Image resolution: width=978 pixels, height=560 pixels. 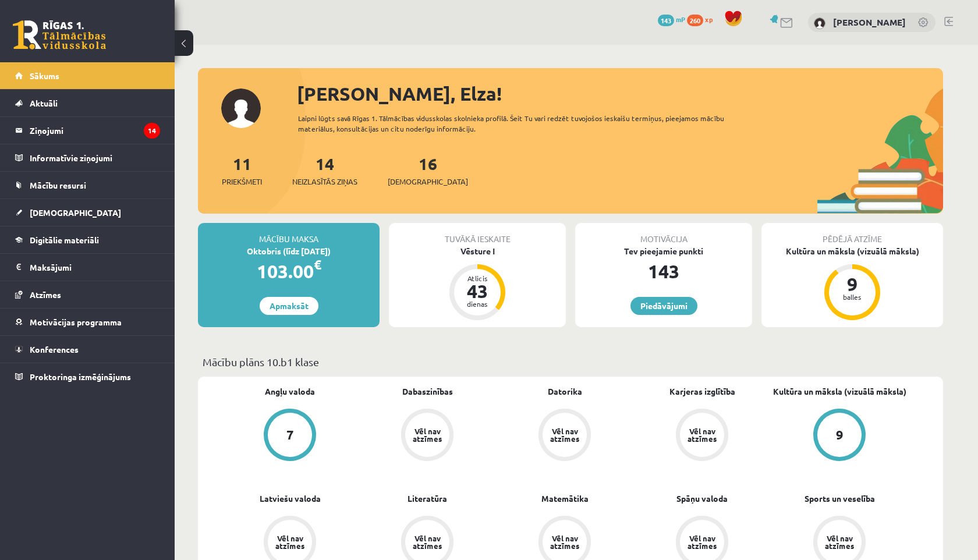 What do you see at coordinates (95, 158) in the screenshot?
I see `legend: Informatīvie ziņojumi` at bounding box center [95, 158].